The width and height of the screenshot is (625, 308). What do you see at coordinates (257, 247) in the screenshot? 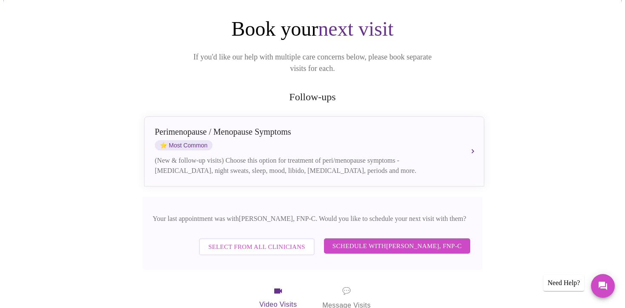
I see `span: Select from All Clinicians` at bounding box center [257, 247].